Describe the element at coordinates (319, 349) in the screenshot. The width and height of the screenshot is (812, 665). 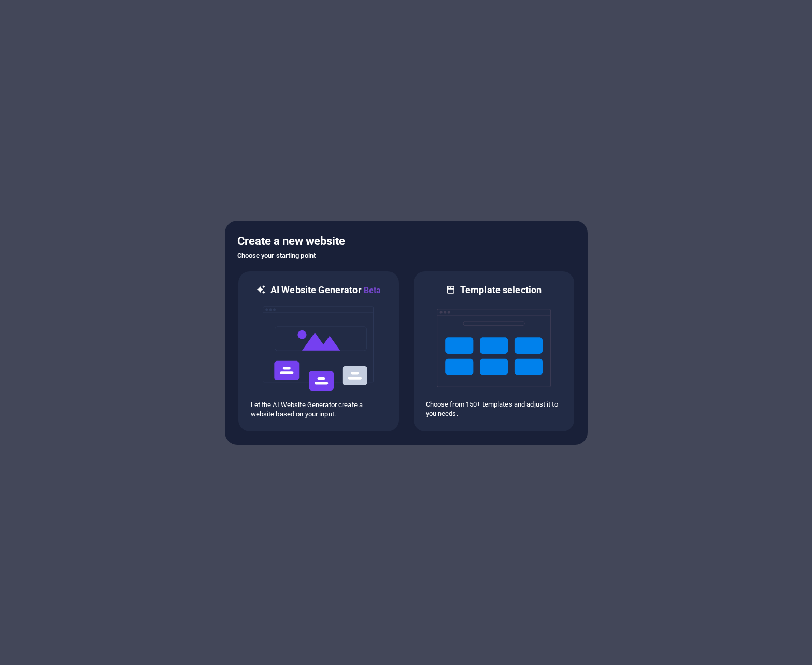
I see `img: ai` at that location.